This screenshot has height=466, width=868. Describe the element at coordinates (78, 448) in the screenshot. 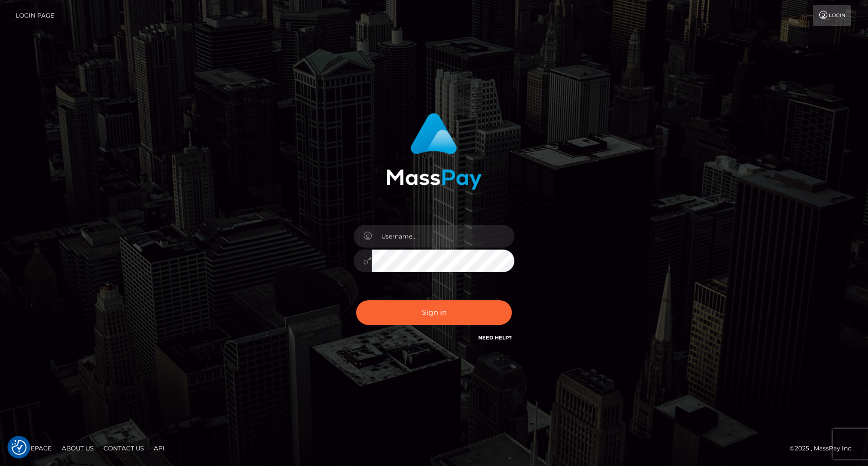

I see `a: About Us` at that location.